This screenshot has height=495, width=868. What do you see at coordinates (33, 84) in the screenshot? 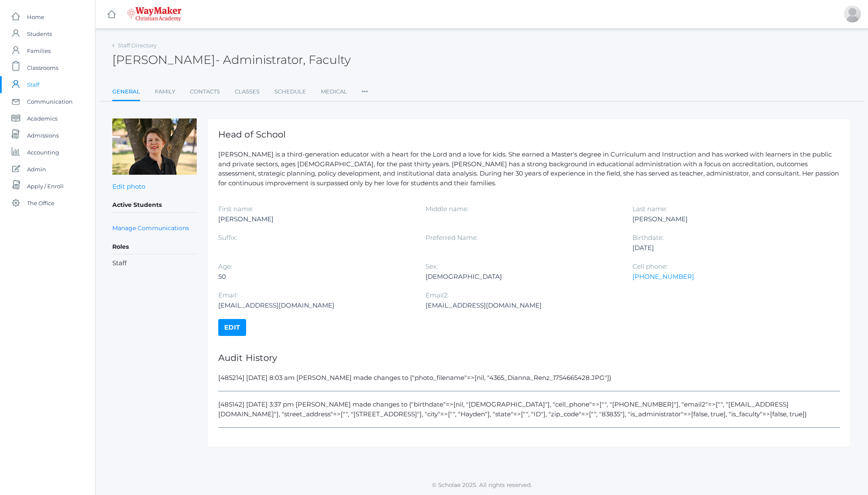
I see `span: Staff` at bounding box center [33, 84].